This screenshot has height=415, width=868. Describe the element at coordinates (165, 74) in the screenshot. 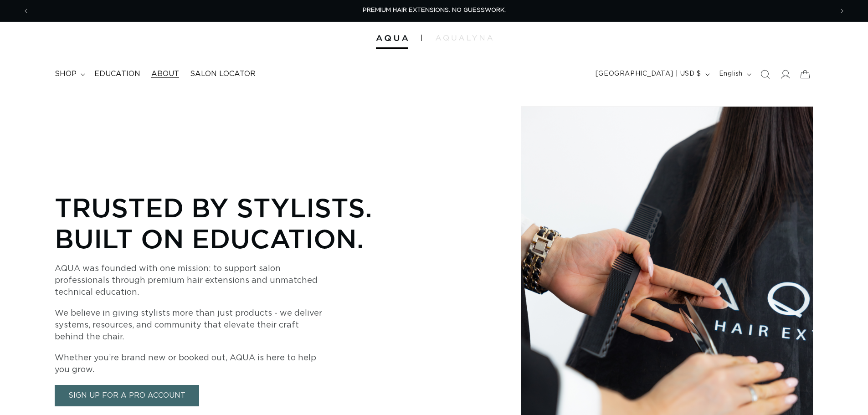

I see `span: About` at that location.